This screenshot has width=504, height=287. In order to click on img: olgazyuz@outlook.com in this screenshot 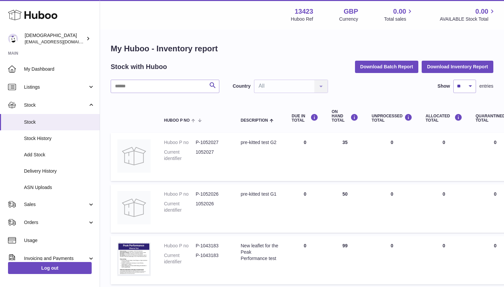, I will do `click(13, 39)`.